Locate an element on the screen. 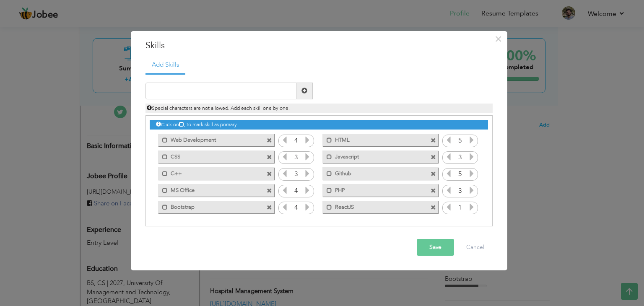 The image size is (644, 306). label: MS Office is located at coordinates (210, 189).